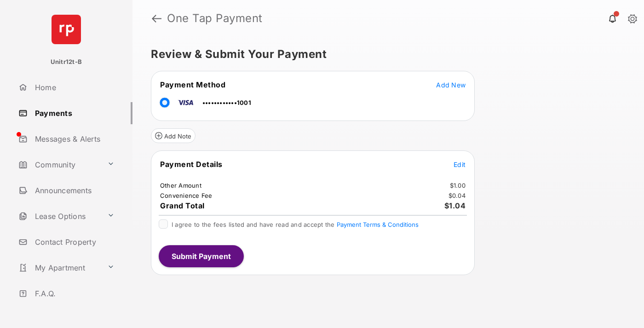 The height and width of the screenshot is (328, 644). I want to click on strong: One Tap Payment, so click(215, 19).